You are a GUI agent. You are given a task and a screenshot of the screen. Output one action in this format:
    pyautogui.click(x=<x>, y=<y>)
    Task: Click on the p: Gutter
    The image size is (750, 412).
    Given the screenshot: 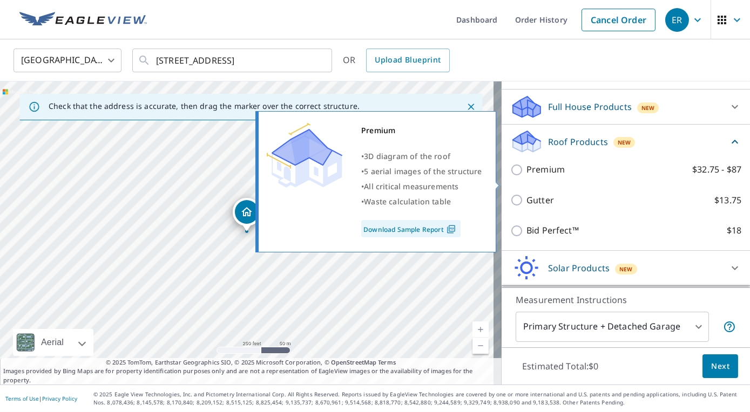 What is the action you would take?
    pyautogui.click(x=540, y=200)
    